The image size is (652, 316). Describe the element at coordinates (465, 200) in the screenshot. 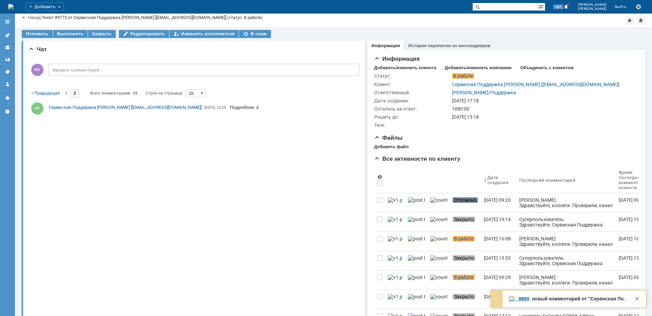

I see `span: Отложено` at that location.